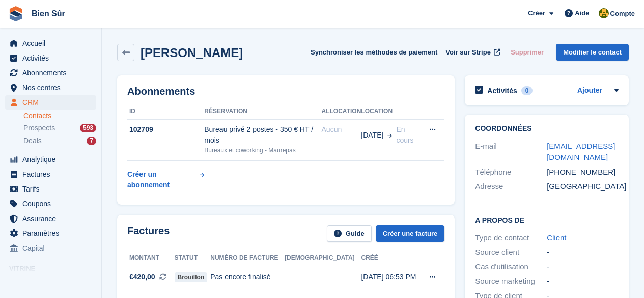  I want to click on span: Deals, so click(33, 141).